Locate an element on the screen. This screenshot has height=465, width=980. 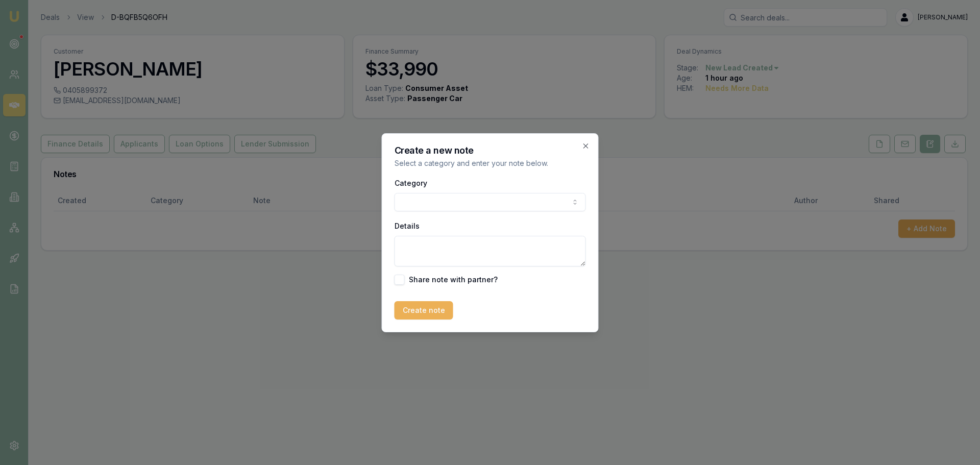
p: Select a category and enter your note below. is located at coordinates (490, 163).